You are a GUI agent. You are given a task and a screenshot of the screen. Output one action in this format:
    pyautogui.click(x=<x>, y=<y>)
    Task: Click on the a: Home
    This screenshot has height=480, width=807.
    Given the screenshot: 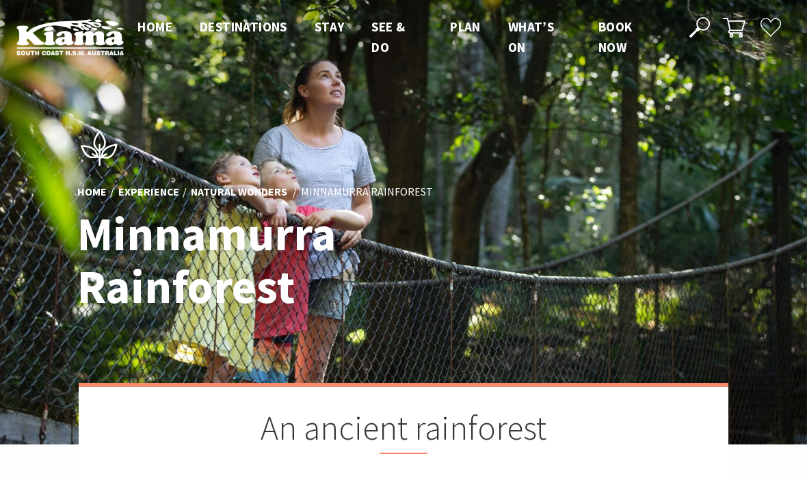 What is the action you would take?
    pyautogui.click(x=92, y=192)
    